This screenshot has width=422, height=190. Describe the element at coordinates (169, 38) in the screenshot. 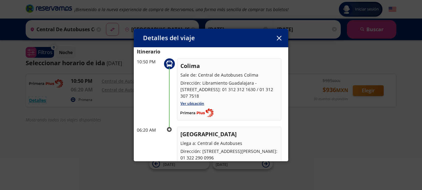

I see `p: Detalles del viaje` at that location.